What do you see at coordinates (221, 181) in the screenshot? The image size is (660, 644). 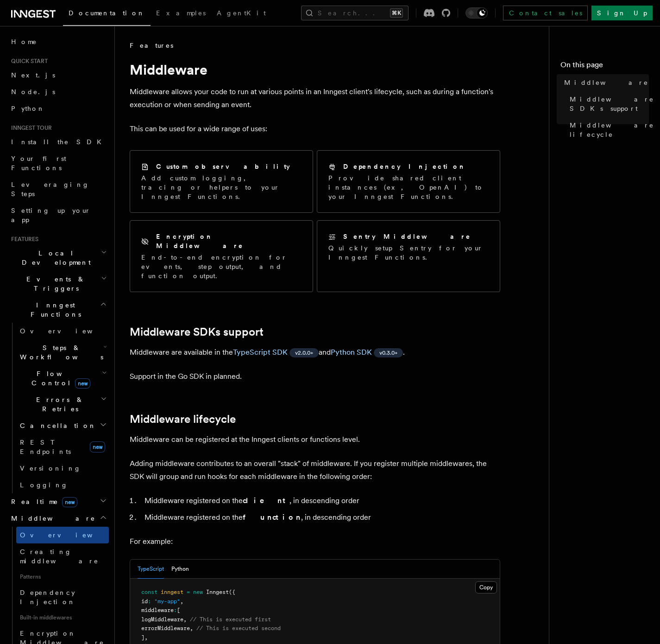 I see `a: Custom observabilityAdd custom logging, tracing or helpers to your Inngest Functions.` at bounding box center [221, 181].